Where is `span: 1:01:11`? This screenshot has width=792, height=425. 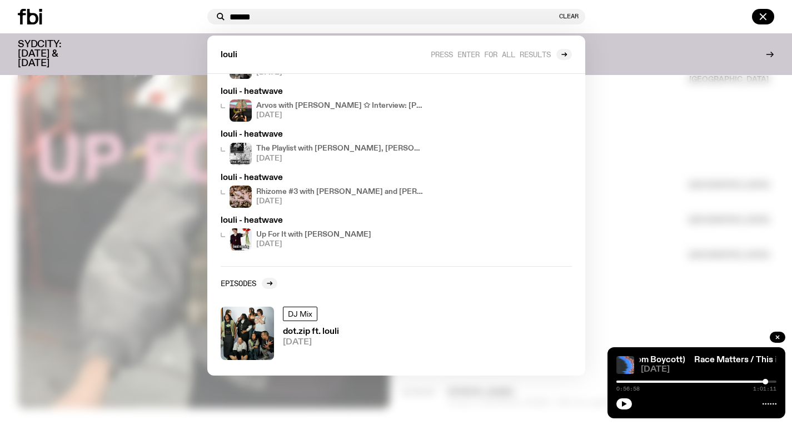 span: 1:01:11 is located at coordinates (764, 389).